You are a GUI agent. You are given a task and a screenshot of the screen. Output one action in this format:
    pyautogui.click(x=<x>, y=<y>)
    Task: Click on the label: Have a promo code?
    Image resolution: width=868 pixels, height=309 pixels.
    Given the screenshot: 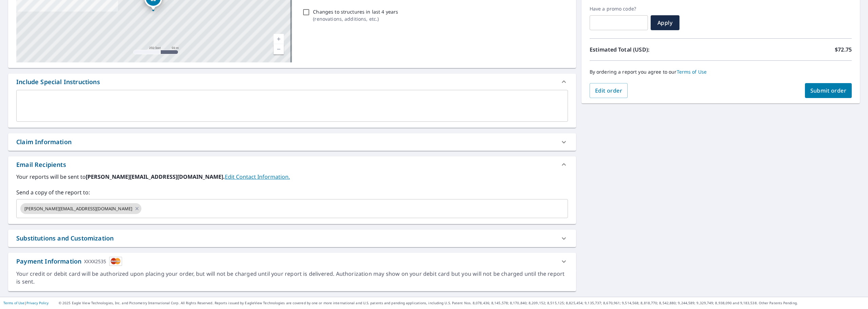 What is the action you would take?
    pyautogui.click(x=619, y=9)
    